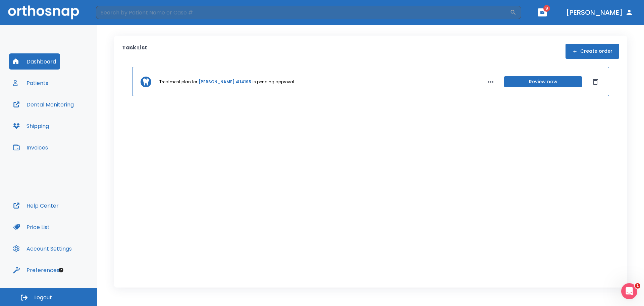 Image resolution: width=644 pixels, height=306 pixels. Describe the element at coordinates (35, 62) in the screenshot. I see `a: Dashboard` at that location.